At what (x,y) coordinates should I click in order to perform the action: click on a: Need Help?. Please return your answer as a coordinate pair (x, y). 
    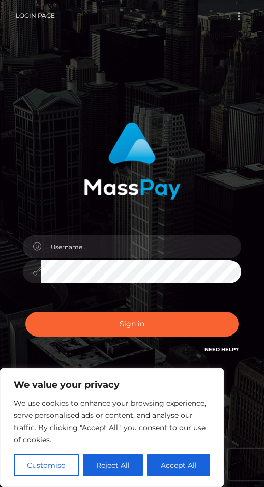
    Looking at the image, I should click on (221, 349).